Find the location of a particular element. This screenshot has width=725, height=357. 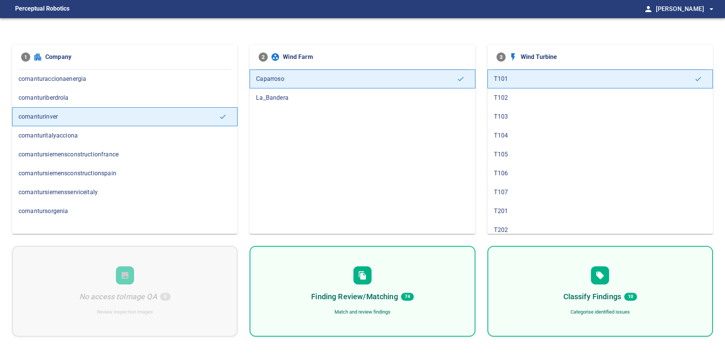

span: 2 is located at coordinates (263, 57).